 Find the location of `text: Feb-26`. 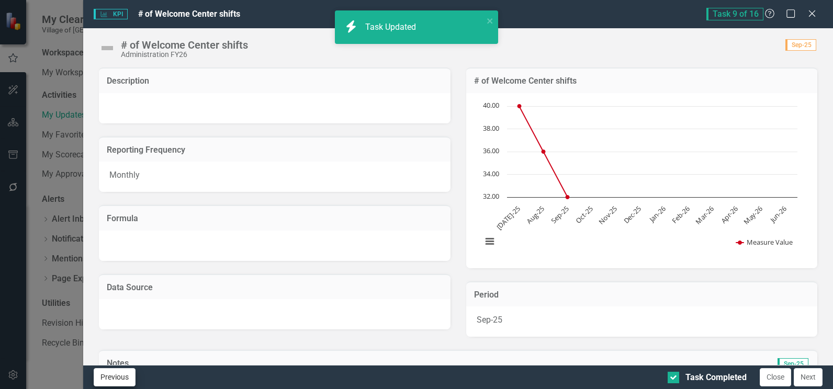

text: Feb-26 is located at coordinates (681, 215).